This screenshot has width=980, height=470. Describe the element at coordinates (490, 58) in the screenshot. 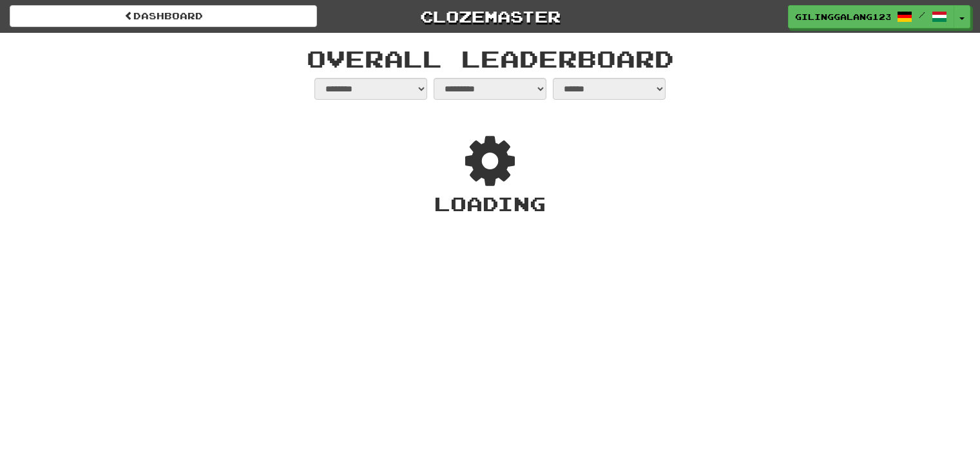

I see `h1: Overall Leaderboard` at that location.